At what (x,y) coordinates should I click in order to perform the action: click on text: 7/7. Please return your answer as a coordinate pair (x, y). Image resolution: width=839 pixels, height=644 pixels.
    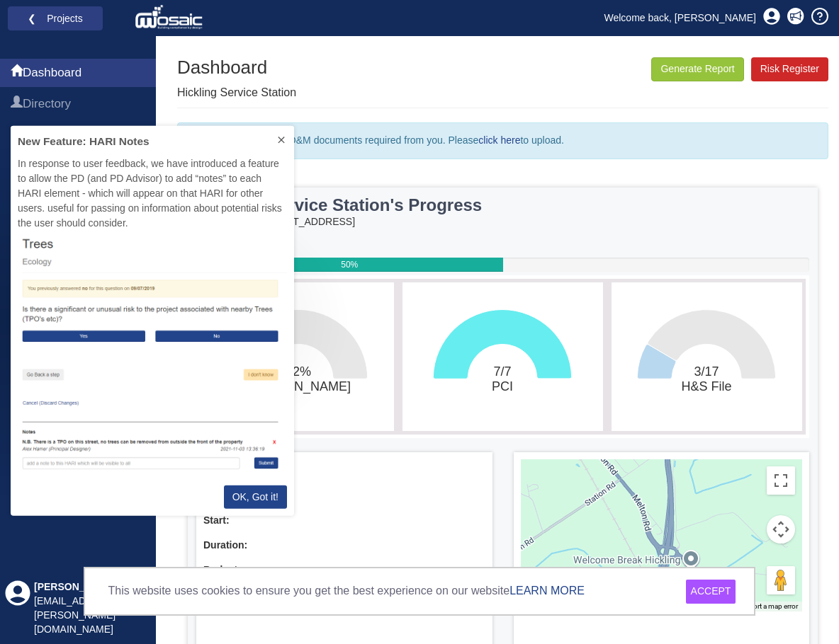
    Looking at the image, I should click on (503, 379).